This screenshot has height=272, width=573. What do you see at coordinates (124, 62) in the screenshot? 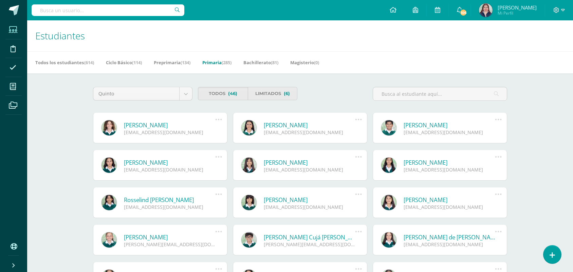
I see `a: Ciclo Básico(114)` at bounding box center [124, 62].